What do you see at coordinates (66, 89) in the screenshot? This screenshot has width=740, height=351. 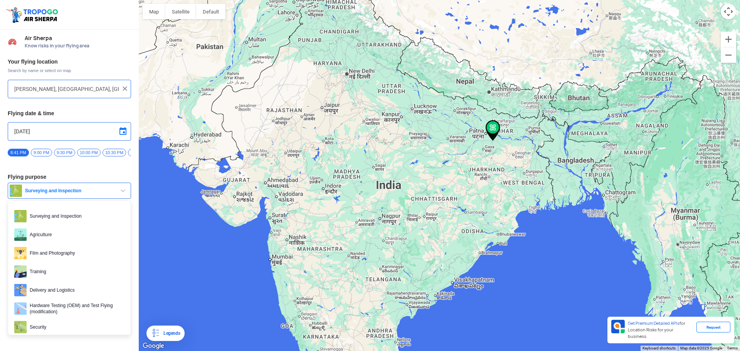 I see `input: Search your flying location` at bounding box center [66, 89].